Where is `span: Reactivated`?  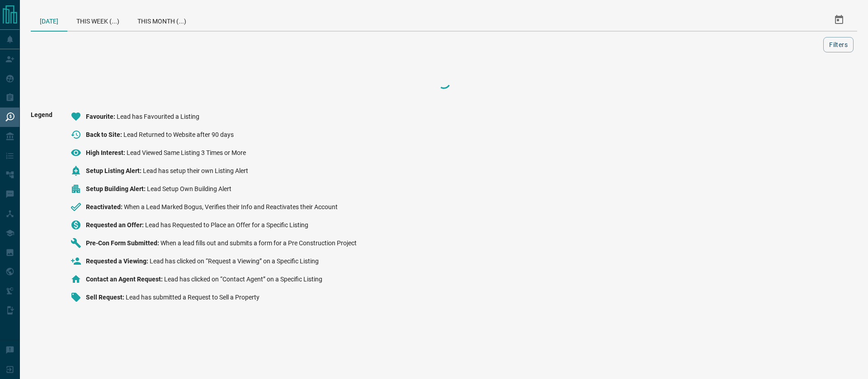
span: Reactivated is located at coordinates (105, 207).